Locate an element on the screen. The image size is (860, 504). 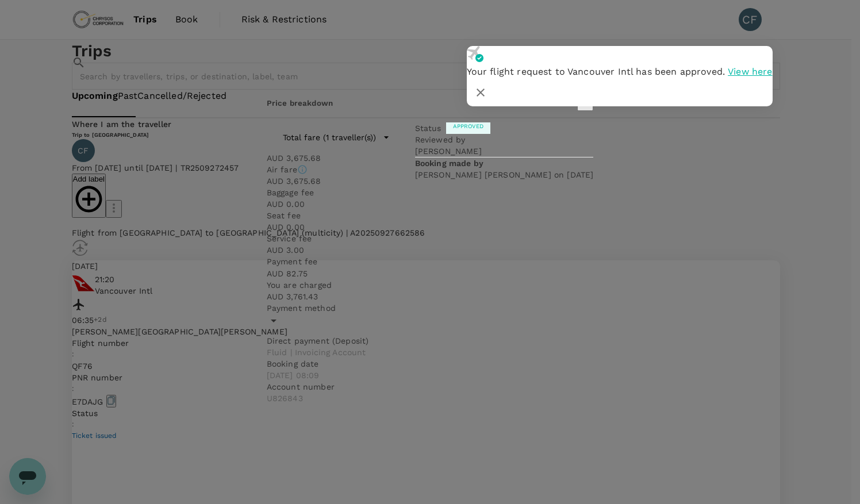
p: AUD 82.75 is located at coordinates (336, 274).